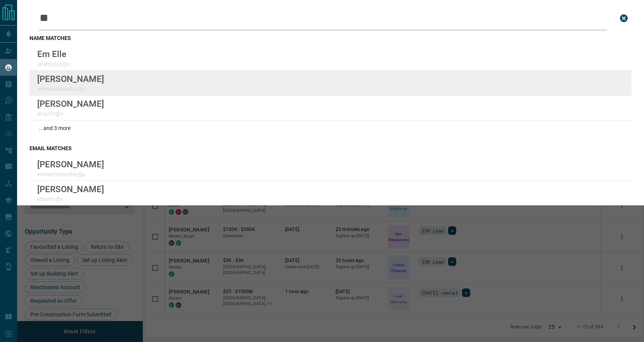 The image size is (644, 342). I want to click on button: close search bar, so click(624, 18).